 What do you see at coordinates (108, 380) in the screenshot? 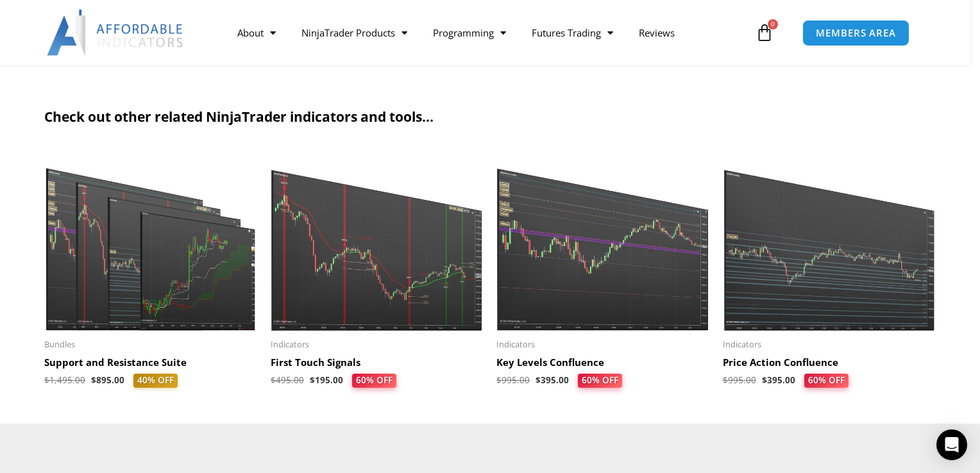
I see `bdi: 895.00` at bounding box center [108, 380].